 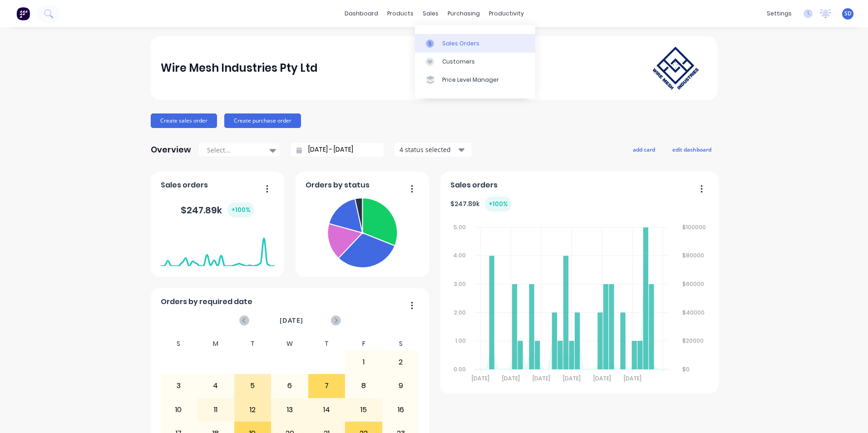 What do you see at coordinates (779, 14) in the screenshot?
I see `div: settings` at bounding box center [779, 14].